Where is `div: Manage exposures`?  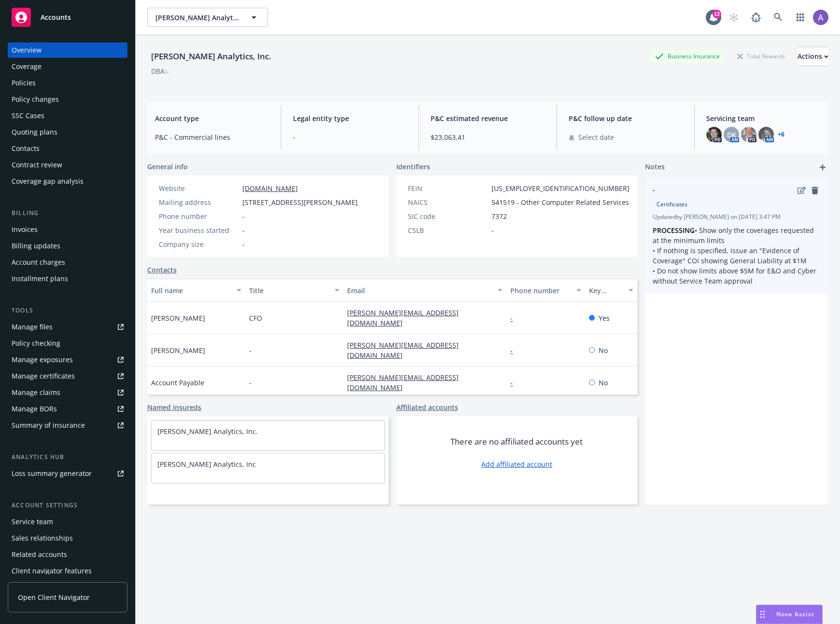 div: Manage exposures is located at coordinates (42, 360).